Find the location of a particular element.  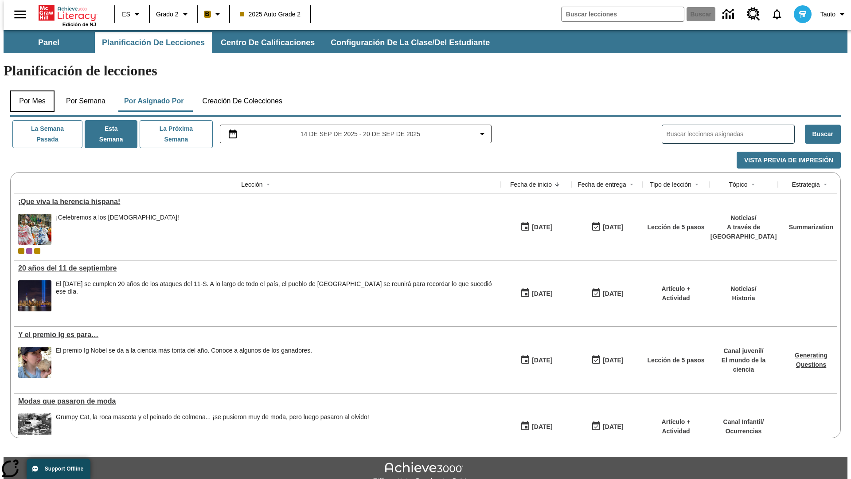

div: Modas que pasaron de moda is located at coordinates (257, 401).